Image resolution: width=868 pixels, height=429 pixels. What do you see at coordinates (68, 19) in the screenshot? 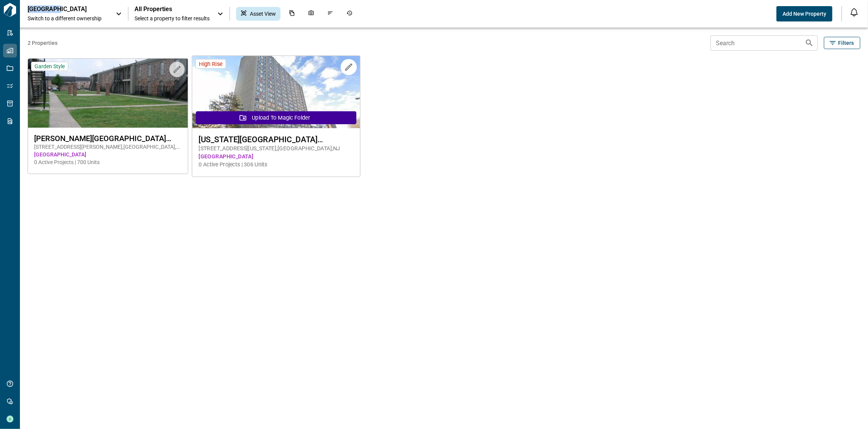
I see `span: Switch to a different ownership` at bounding box center [68, 19].